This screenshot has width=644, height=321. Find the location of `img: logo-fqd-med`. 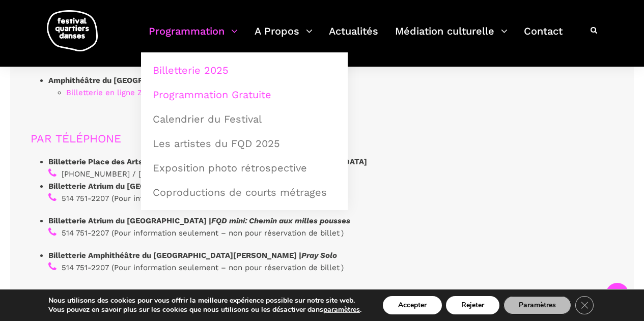

img: logo-fqd-med is located at coordinates (72, 31).